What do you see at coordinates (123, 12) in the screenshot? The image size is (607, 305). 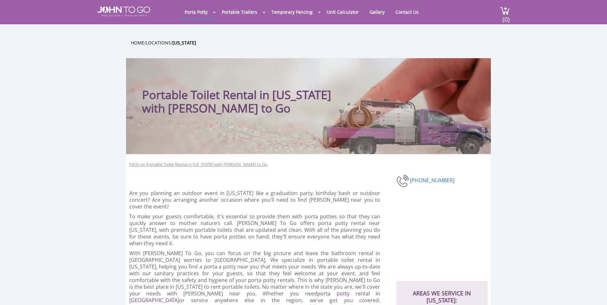 I see `img: JOHN to go` at bounding box center [123, 12].